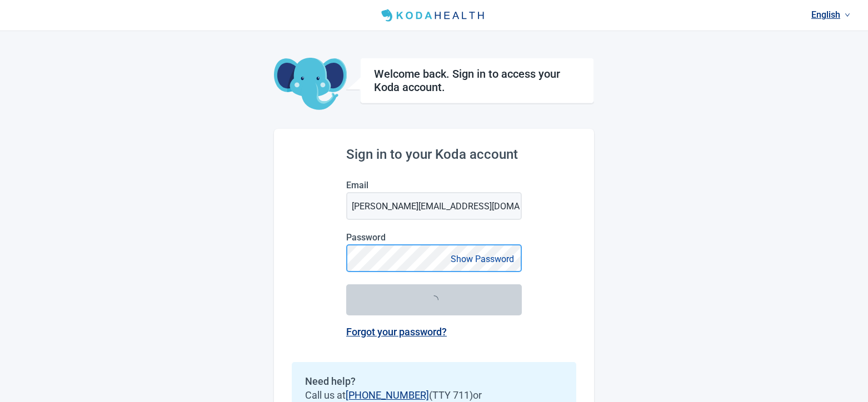  I want to click on span: Call us at (TTY 711) or, so click(434, 395).